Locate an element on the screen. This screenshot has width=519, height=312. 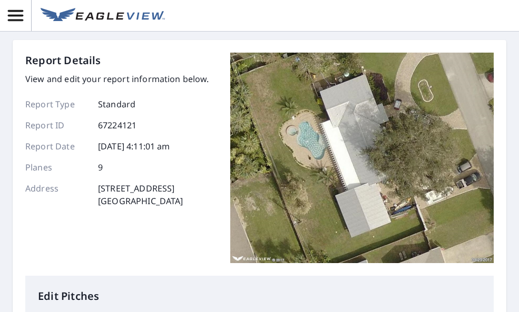
p: Edit Pitches is located at coordinates (259, 296).